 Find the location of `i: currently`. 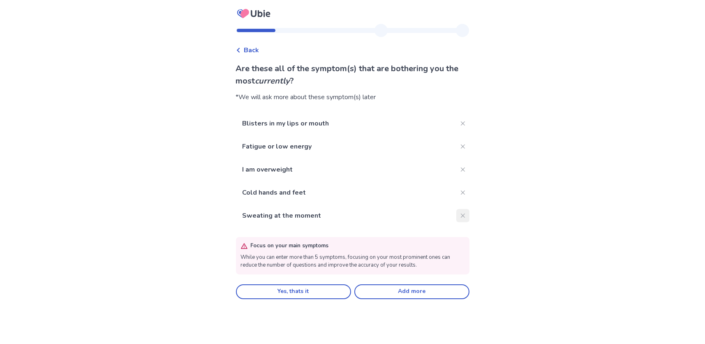

i: currently is located at coordinates (273, 81).